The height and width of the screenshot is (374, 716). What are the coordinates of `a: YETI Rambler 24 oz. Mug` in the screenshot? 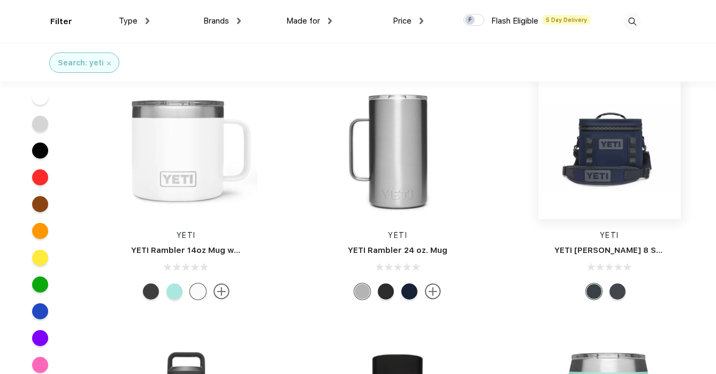 It's located at (398, 250).